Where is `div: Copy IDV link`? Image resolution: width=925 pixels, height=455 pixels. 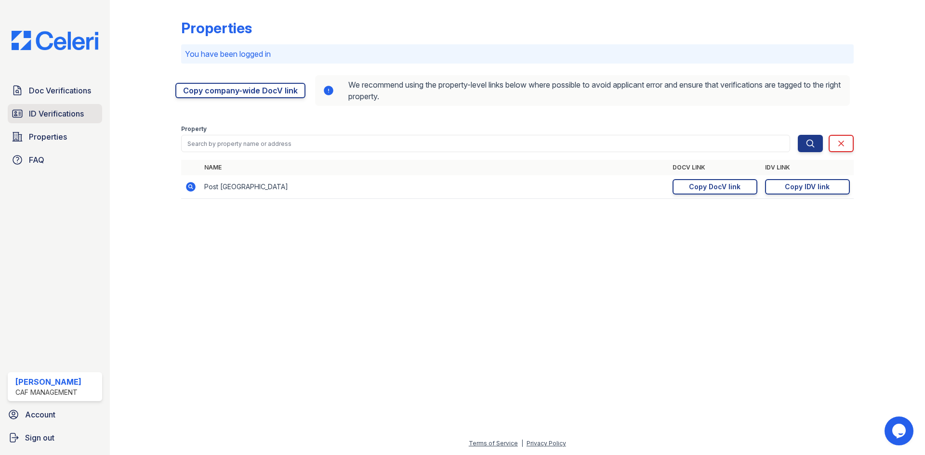
div: Copy IDV link is located at coordinates (807, 187).